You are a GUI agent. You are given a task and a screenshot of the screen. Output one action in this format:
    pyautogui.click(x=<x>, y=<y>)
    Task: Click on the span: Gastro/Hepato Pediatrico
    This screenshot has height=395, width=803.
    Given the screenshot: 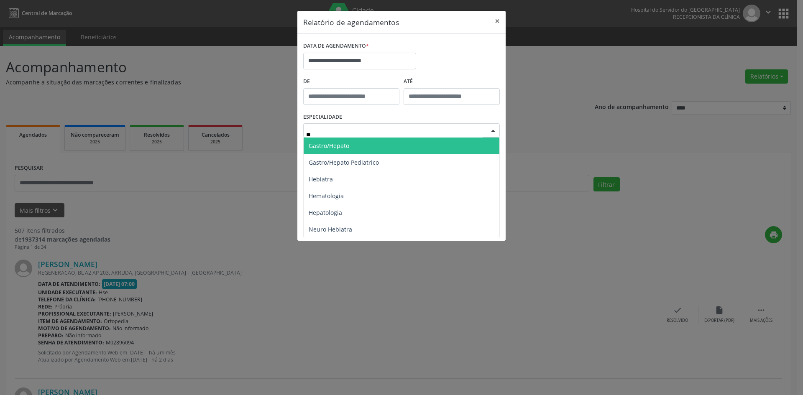 What is the action you would take?
    pyautogui.click(x=344, y=162)
    